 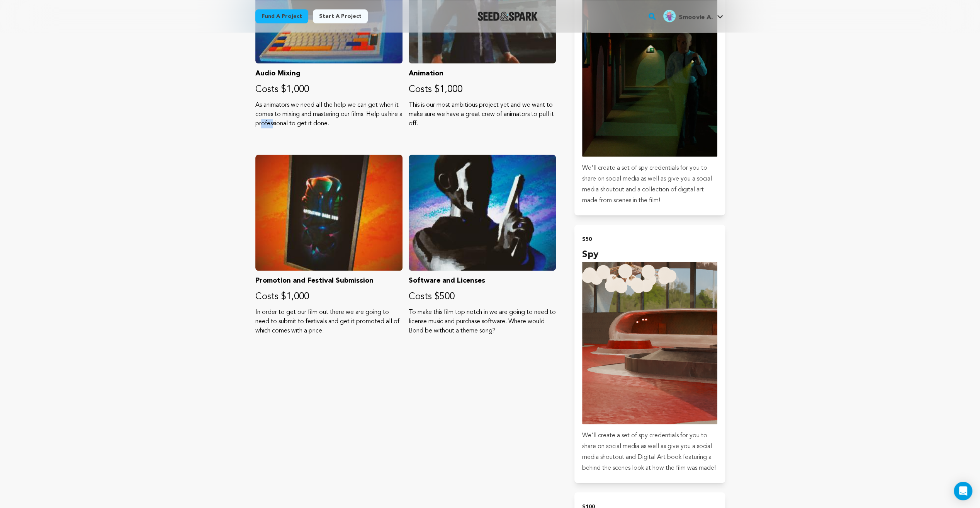 I want to click on a: Start a project, so click(x=340, y=16).